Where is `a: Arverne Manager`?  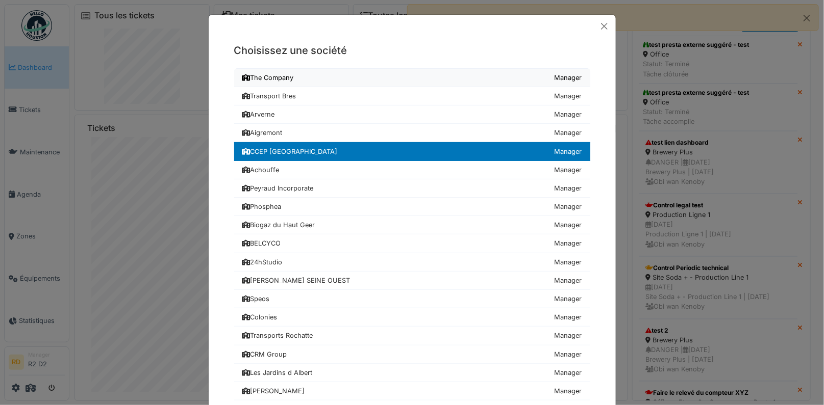
a: Arverne Manager is located at coordinates (412, 115).